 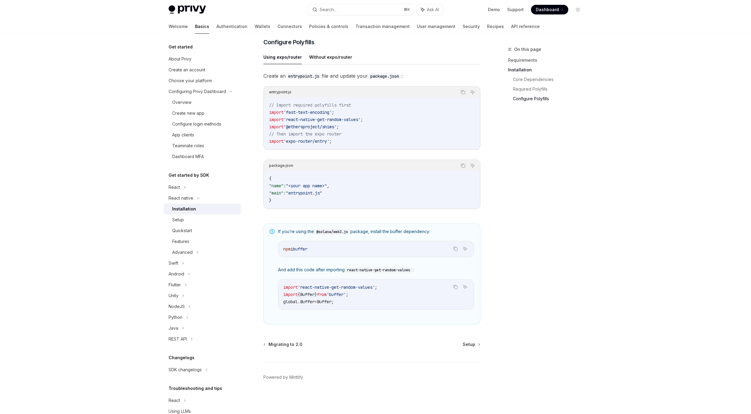 I want to click on span: npm, so click(x=287, y=249).